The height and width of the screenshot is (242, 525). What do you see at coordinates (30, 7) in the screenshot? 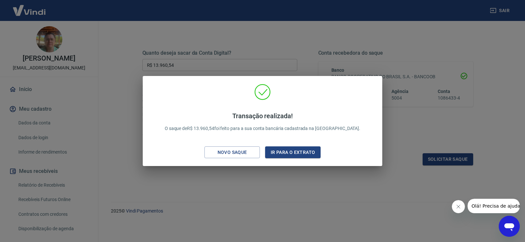
I see `span: Olá! Precisa de ajuda?` at bounding box center [30, 7].